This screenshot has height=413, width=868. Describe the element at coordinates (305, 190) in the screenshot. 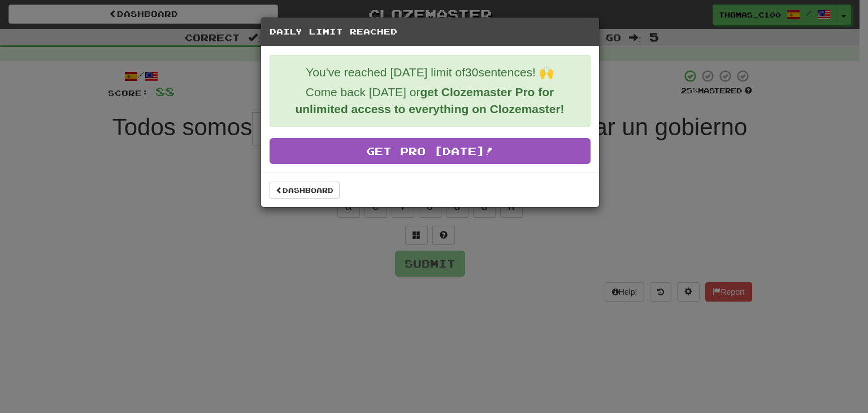

I see `a: Dashboard` at that location.